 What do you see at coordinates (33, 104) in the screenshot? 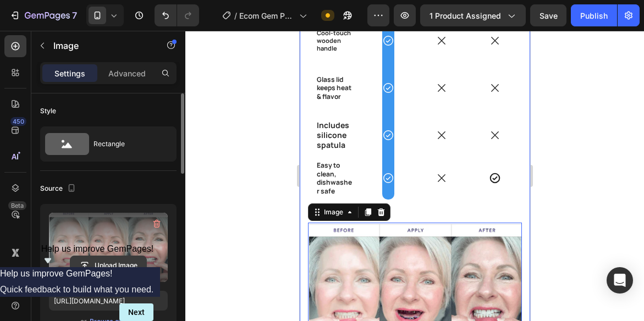
I see `strong: Includes silicone spatula` at bounding box center [33, 104].